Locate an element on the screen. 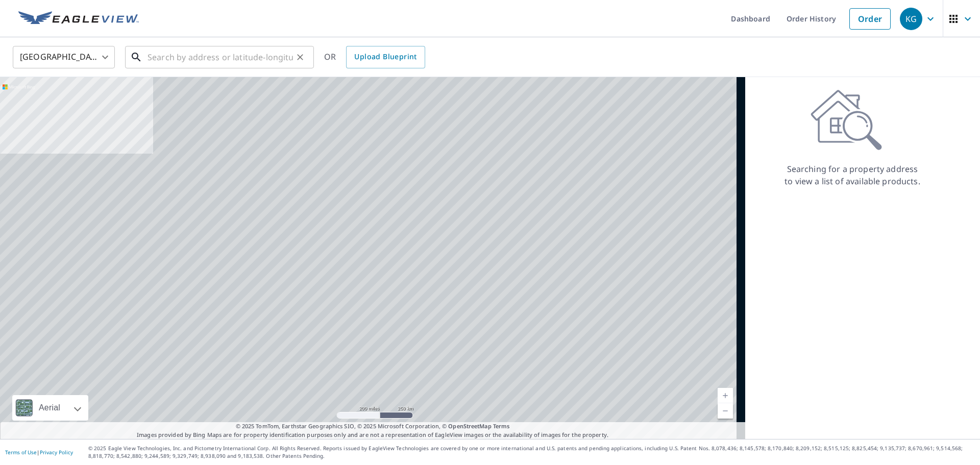  a: Current Level 5, Zoom Out is located at coordinates (725, 411).